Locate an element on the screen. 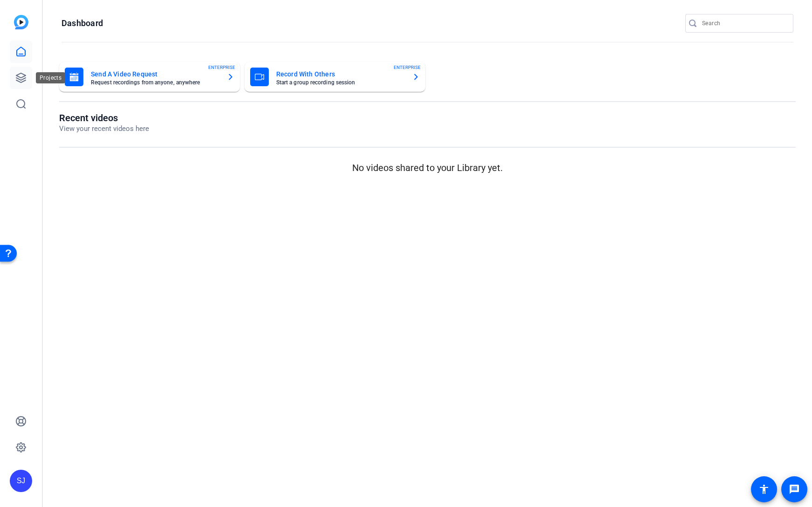 Image resolution: width=812 pixels, height=507 pixels. button: Send A Video RequestRequest recordings from anyone, anywhereENTERPRISE is located at coordinates (149, 77).